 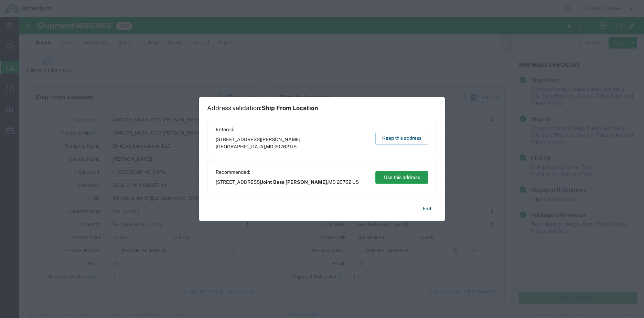 I want to click on span: Recommended:, so click(x=287, y=172).